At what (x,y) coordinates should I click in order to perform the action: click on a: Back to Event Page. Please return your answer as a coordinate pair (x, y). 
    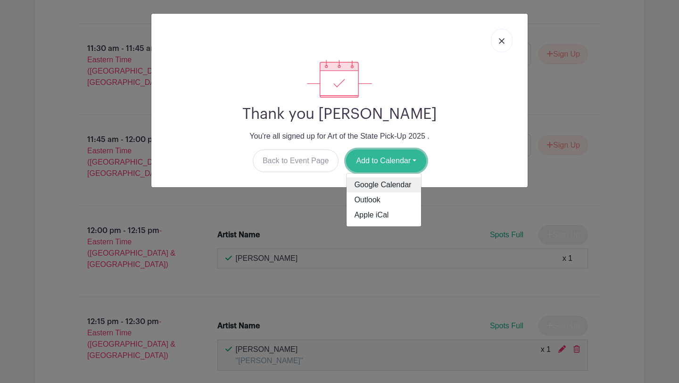
    Looking at the image, I should click on (296, 161).